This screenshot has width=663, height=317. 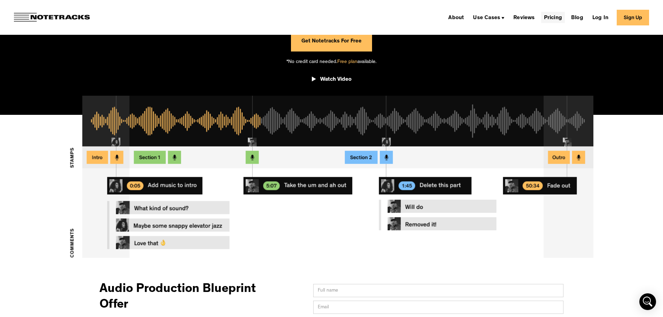 What do you see at coordinates (189, 295) in the screenshot?
I see `h3: Audio Production Blueprint Offer` at bounding box center [189, 295].